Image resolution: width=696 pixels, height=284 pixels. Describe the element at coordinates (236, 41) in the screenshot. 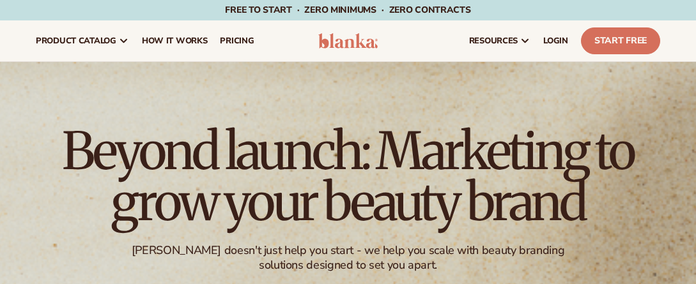

I see `a: pricing` at that location.